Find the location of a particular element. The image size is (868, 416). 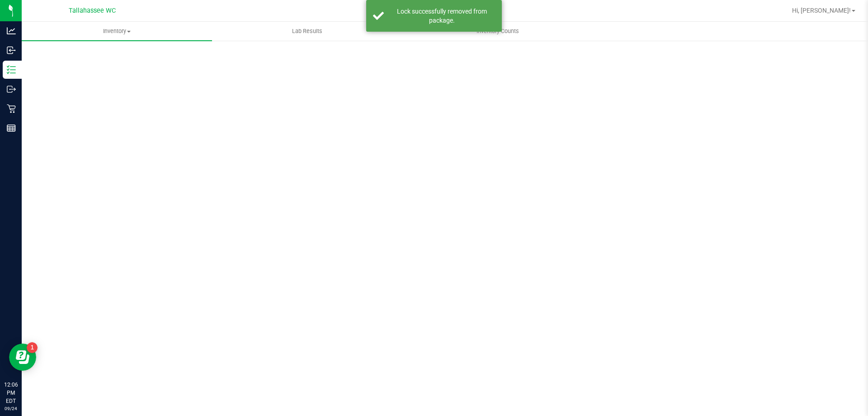

span: Inventory is located at coordinates (117, 31).